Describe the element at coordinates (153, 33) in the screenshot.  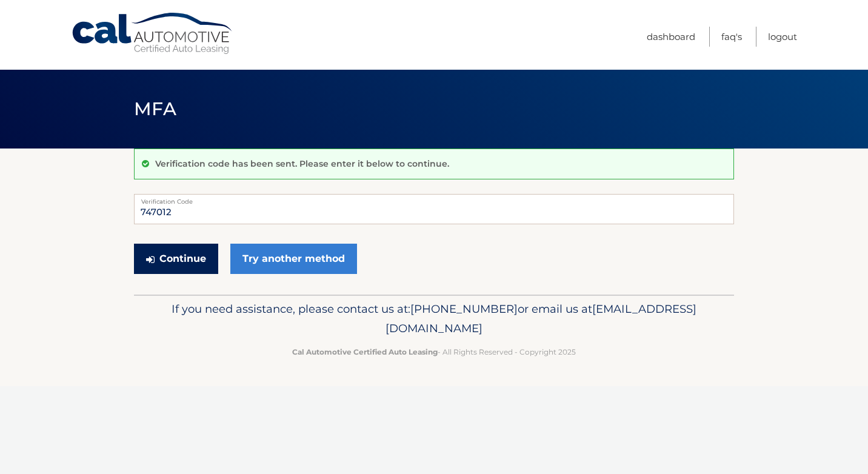
I see `a: Cal Automotive` at that location.